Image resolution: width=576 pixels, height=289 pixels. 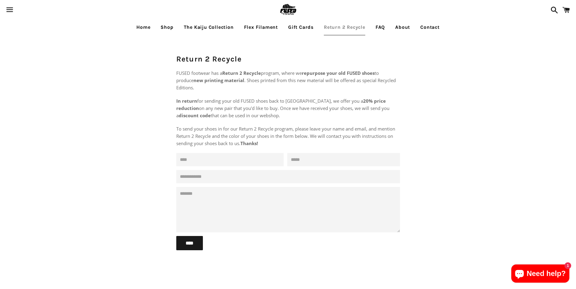 What do you see at coordinates (209, 27) in the screenshot?
I see `a: The Kaiju Collection` at bounding box center [209, 27].